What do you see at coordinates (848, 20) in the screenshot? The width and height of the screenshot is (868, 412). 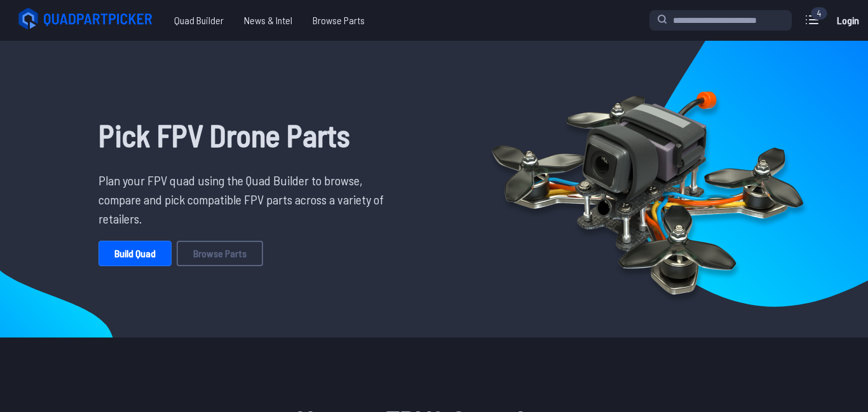 I see `a: Login` at bounding box center [848, 20].